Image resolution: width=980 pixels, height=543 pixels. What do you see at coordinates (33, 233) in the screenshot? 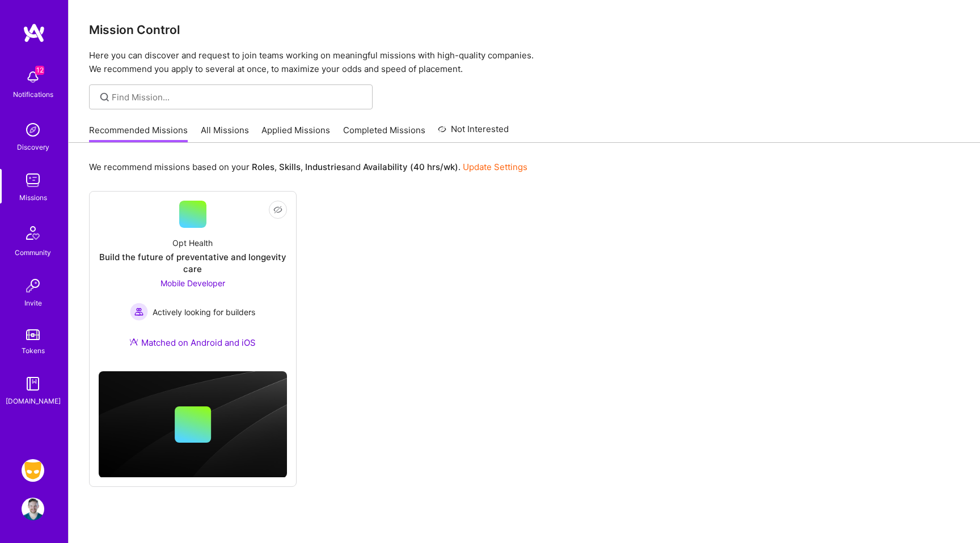
I see `img: Community` at bounding box center [33, 233].